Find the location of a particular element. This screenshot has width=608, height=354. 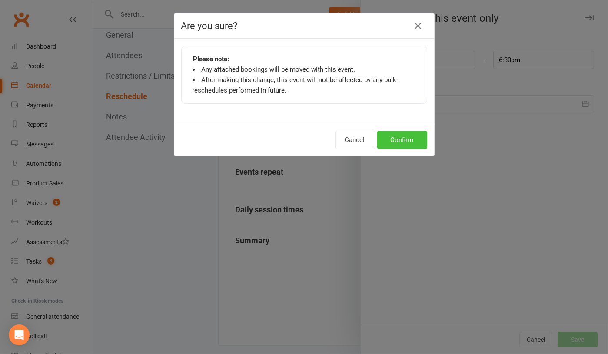

strong: Please note: is located at coordinates (211, 59).